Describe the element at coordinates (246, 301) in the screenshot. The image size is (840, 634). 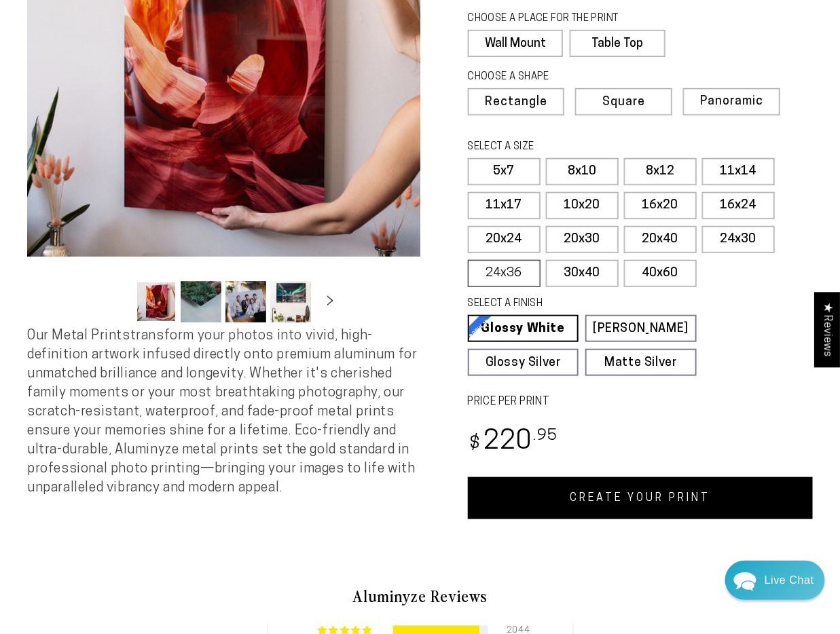
I see `button: Load image 3 in gallery view` at that location.